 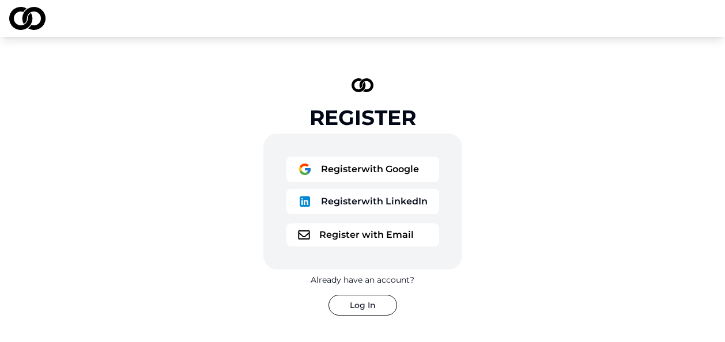 What do you see at coordinates (363, 169) in the screenshot?
I see `button: logoRegisterwith Google` at bounding box center [363, 169].